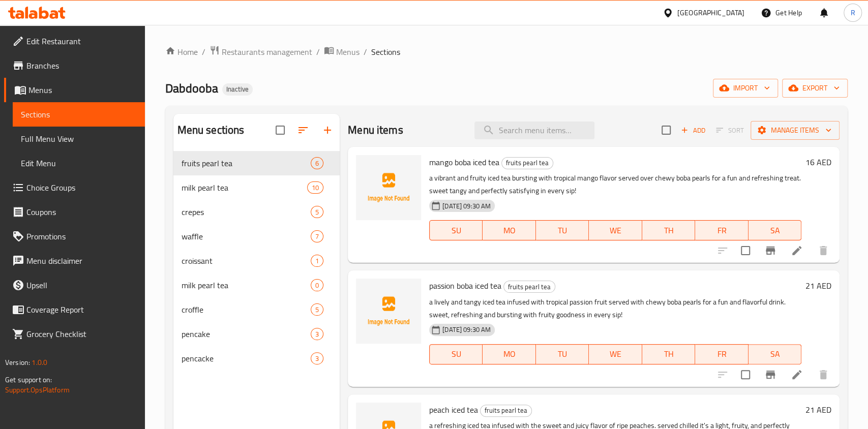 The image size is (868, 429). What do you see at coordinates (666, 130) in the screenshot?
I see `span: Select section` at bounding box center [666, 130].